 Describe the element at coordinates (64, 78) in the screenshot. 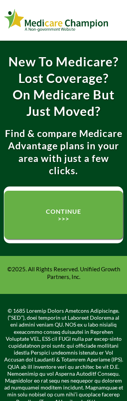

I see `strong: Lost Coverage?` at that location.